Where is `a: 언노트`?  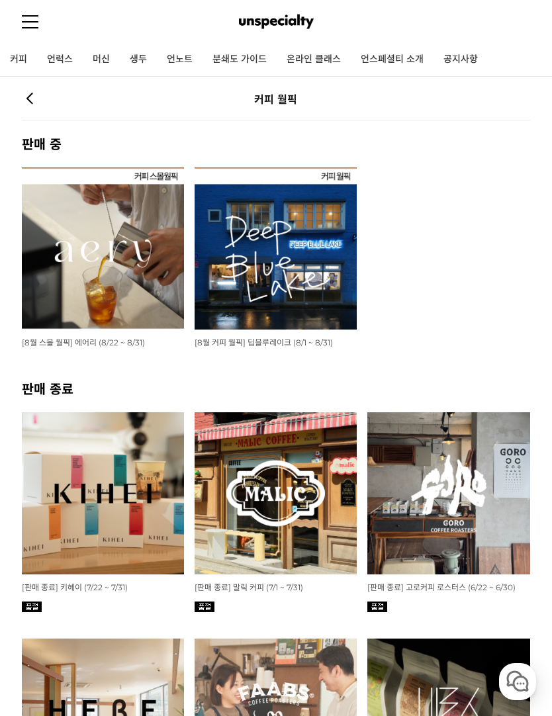
a: 언노트 is located at coordinates (179, 60).